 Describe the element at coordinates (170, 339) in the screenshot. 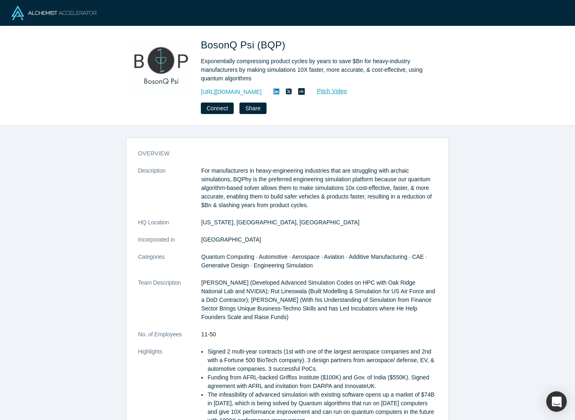

I see `dt: No. of Employees` at that location.